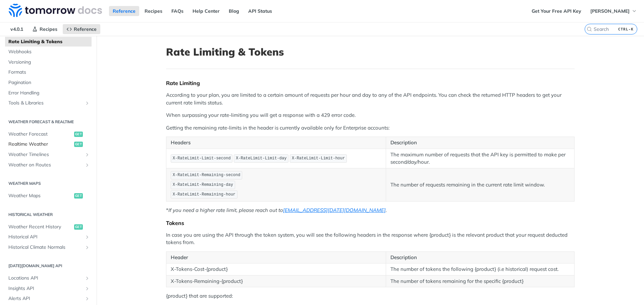 The height and width of the screenshot is (305, 644). I want to click on a: Versioning, so click(48, 62).